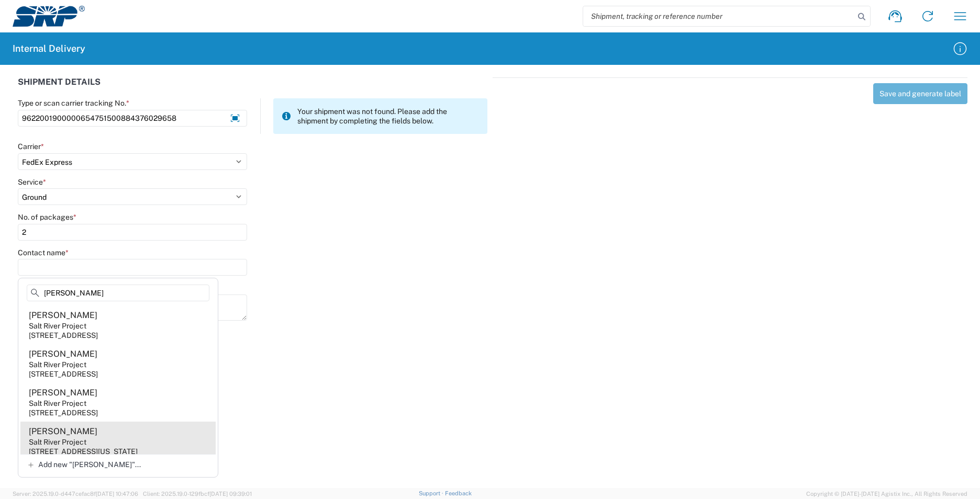 This screenshot has width=980, height=499. What do you see at coordinates (73, 103) in the screenshot?
I see `label: Type or scan carrier tracking No.` at bounding box center [73, 103].